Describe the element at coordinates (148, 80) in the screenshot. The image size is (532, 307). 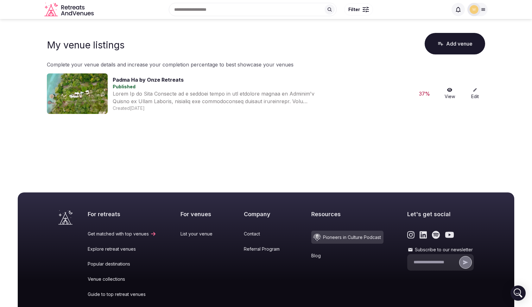
I see `a: Padma Ha by Onze Retreats` at that location.